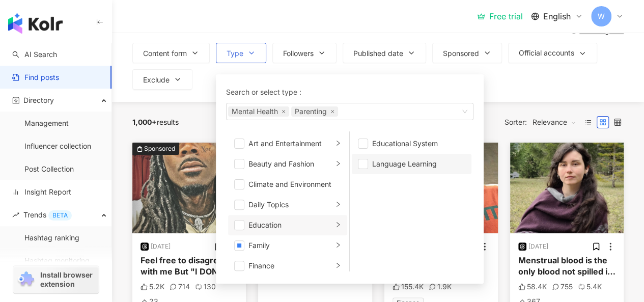 This screenshot has height=302, width=644. Describe the element at coordinates (418, 164) in the screenshot. I see `div: Language Learning` at that location.